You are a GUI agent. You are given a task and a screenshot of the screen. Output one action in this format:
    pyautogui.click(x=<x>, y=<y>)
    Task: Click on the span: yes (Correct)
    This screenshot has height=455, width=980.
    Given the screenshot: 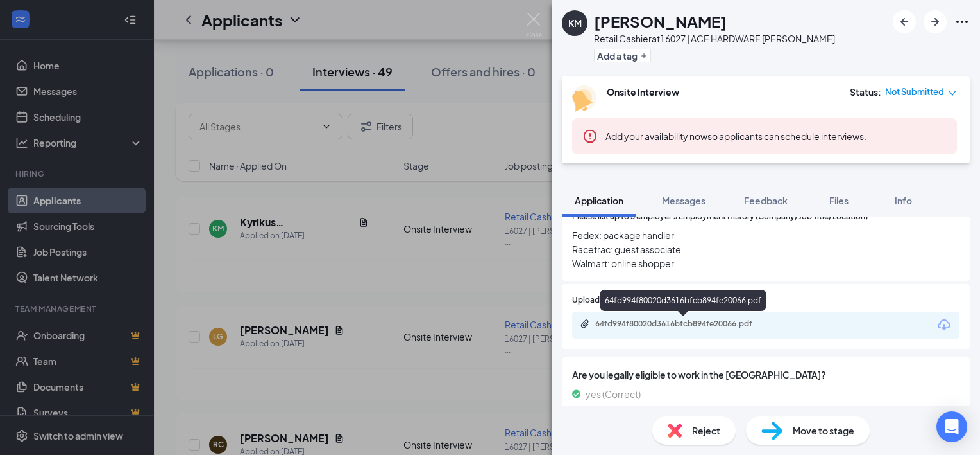 What is the action you would take?
    pyautogui.click(x=613, y=394)
    